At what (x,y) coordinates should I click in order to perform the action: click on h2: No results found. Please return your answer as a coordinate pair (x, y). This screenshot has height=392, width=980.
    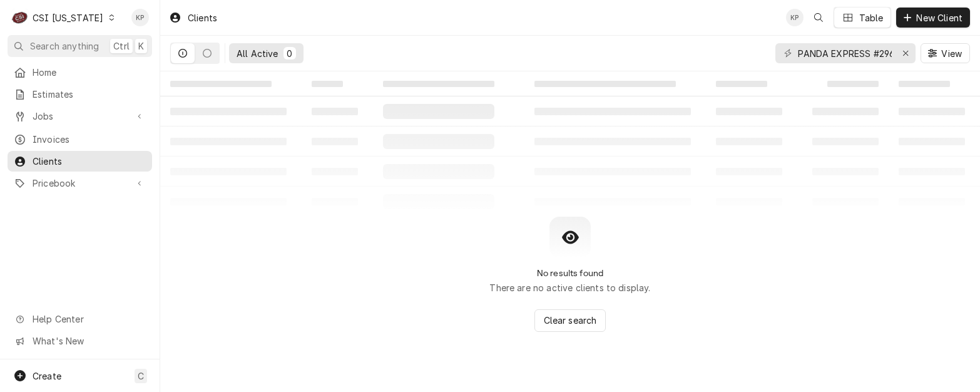
    Looking at the image, I should click on (570, 273).